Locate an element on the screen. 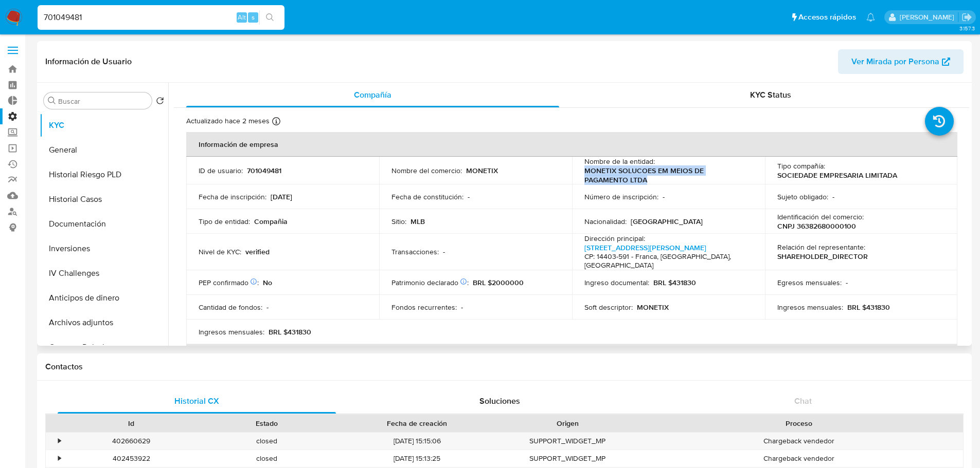  span: s is located at coordinates (253, 17).